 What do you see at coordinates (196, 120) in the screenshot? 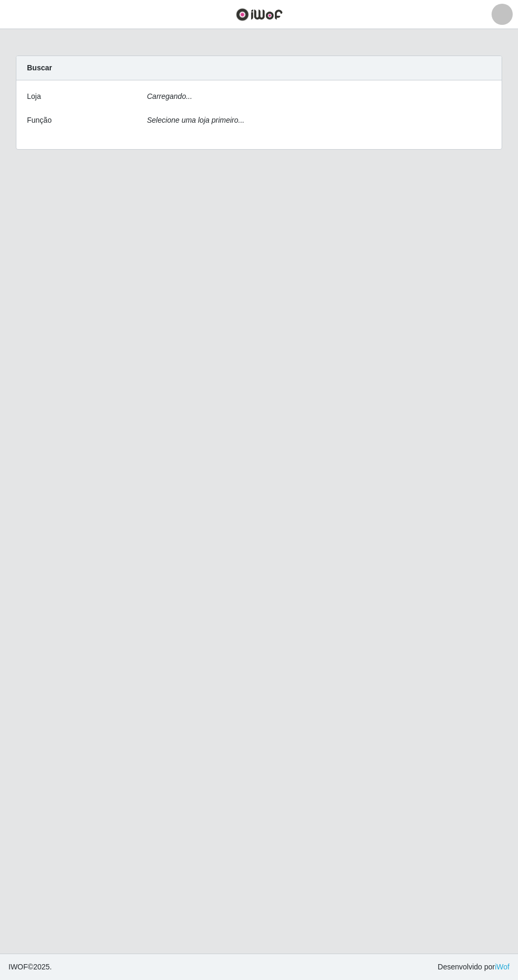
I see `i: Selecione uma loja primeiro...` at bounding box center [196, 120].